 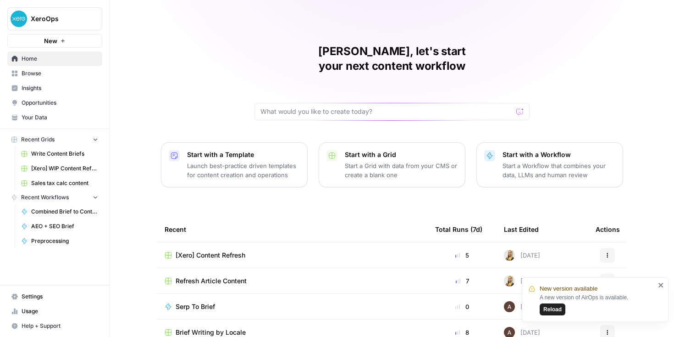 I want to click on div: A new version of AirOps is available., so click(x=598, y=304).